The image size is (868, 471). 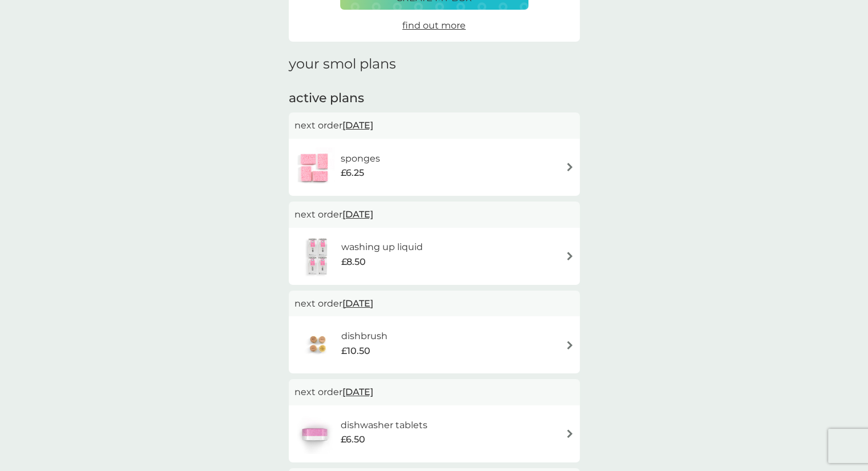 What do you see at coordinates (353, 440) in the screenshot?
I see `span: £6.50` at bounding box center [353, 440].